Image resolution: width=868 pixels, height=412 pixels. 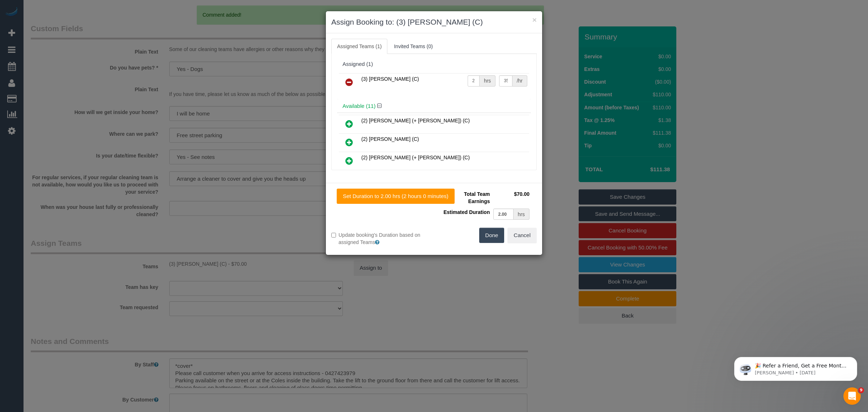 I want to click on button: Set Duration to 2.00 hrs (2 hours 0 minutes), so click(x=396, y=196).